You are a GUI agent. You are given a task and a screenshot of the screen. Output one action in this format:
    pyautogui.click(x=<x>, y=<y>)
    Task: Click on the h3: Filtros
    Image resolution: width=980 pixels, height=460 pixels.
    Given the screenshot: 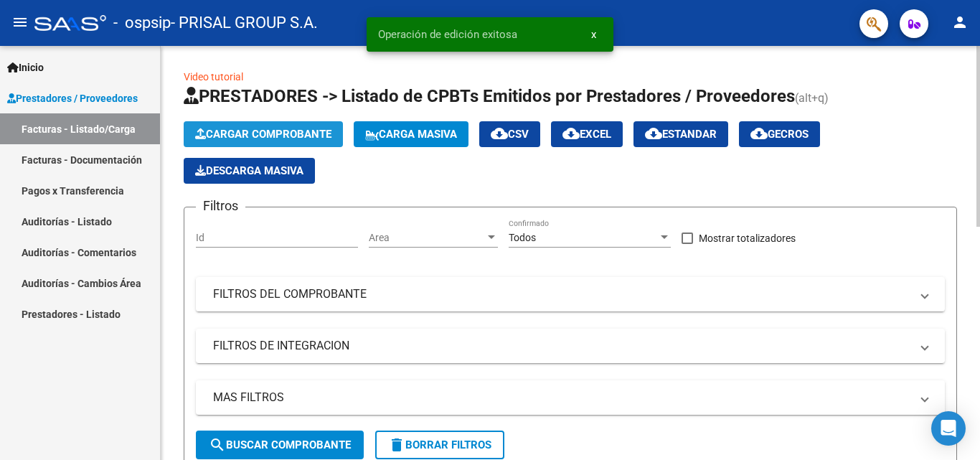 What is the action you would take?
    pyautogui.click(x=220, y=206)
    